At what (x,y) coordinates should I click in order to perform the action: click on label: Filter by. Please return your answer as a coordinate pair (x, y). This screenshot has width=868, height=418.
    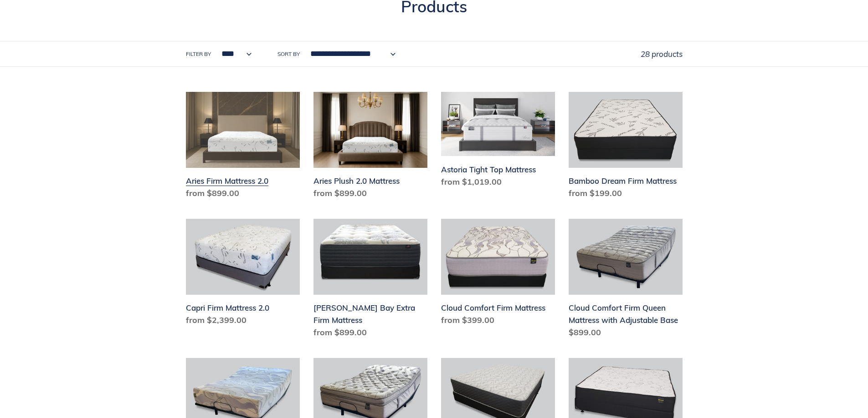
    Looking at the image, I should click on (198, 54).